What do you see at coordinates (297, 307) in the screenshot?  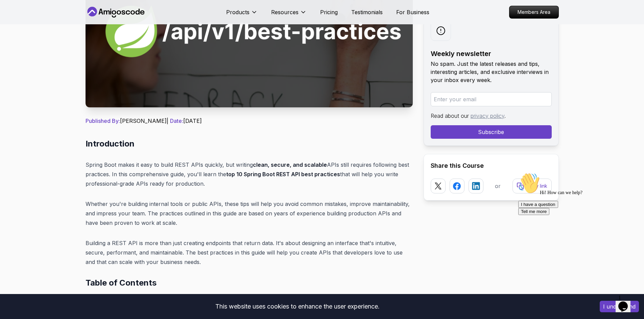 I see `div: This website uses cookies to enhance the user experience.` at bounding box center [297, 307].